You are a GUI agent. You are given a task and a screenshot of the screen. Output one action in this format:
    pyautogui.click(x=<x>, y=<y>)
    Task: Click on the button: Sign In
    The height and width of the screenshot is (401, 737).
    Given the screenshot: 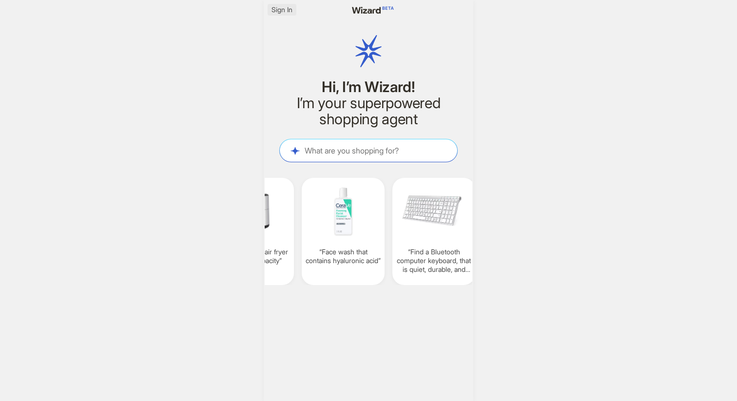 What is the action you would take?
    pyautogui.click(x=282, y=10)
    